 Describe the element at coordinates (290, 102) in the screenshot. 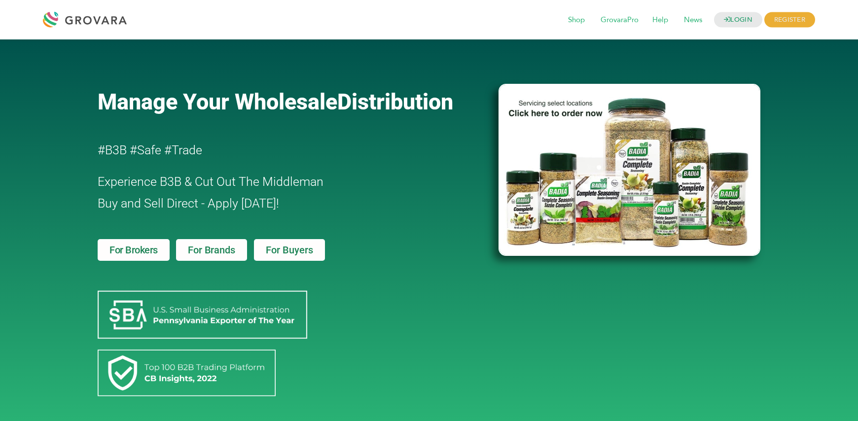

I see `a: Manage Your WholesaleDistribution` at that location.